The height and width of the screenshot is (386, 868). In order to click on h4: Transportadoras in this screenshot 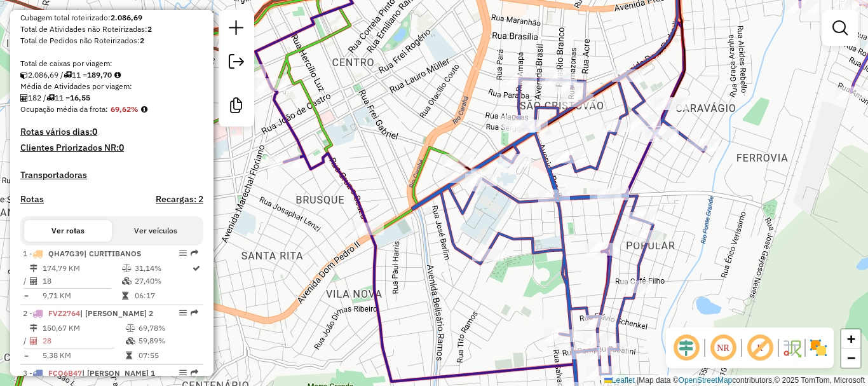, I will do `click(112, 174)`.